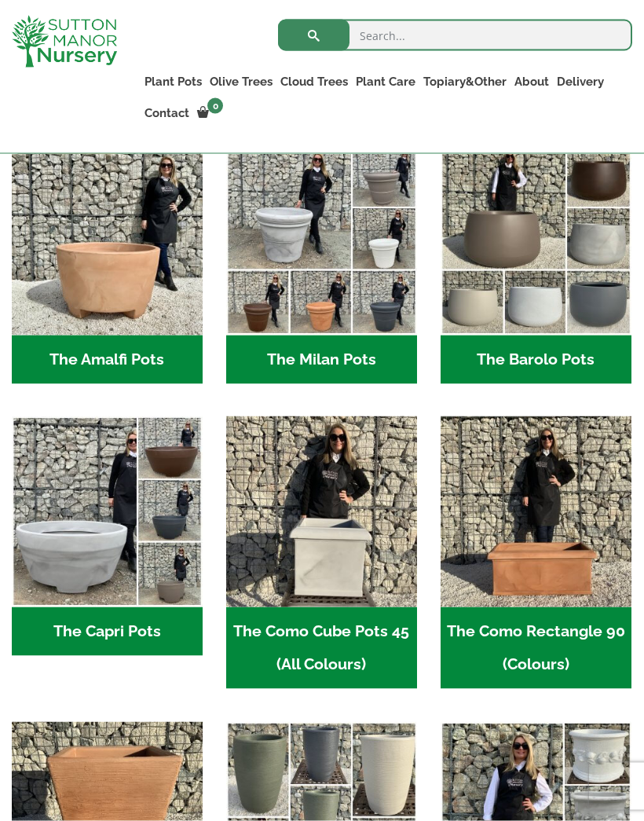 The width and height of the screenshot is (644, 821). Describe the element at coordinates (536, 264) in the screenshot. I see `a: Visit product category The Barolo Pots` at that location.